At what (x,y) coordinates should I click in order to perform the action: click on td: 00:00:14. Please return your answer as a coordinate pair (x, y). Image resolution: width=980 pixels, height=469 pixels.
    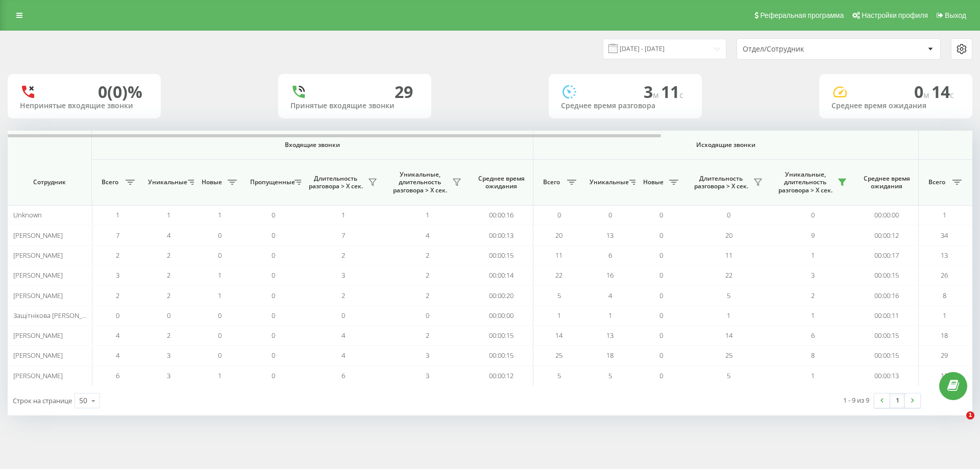
    Looking at the image, I should click on (501, 275).